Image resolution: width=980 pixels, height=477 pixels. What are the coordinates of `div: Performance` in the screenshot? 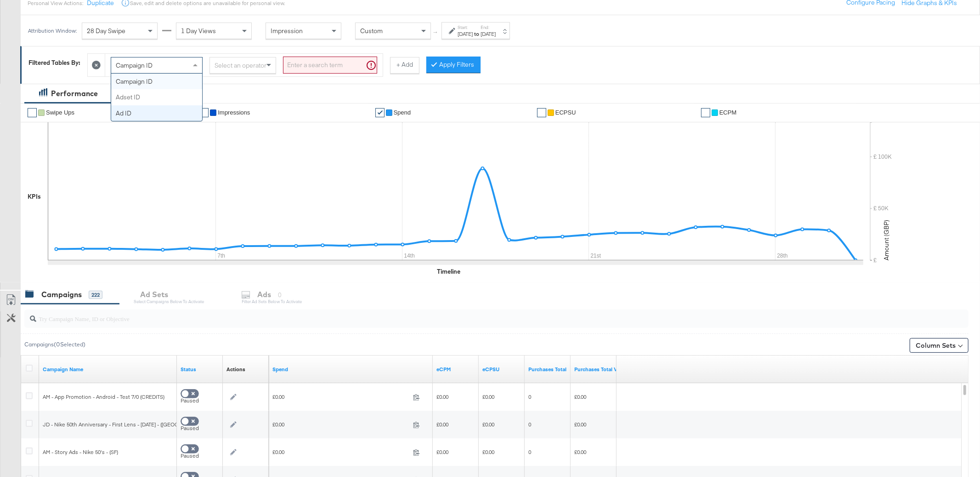 It's located at (75, 93).